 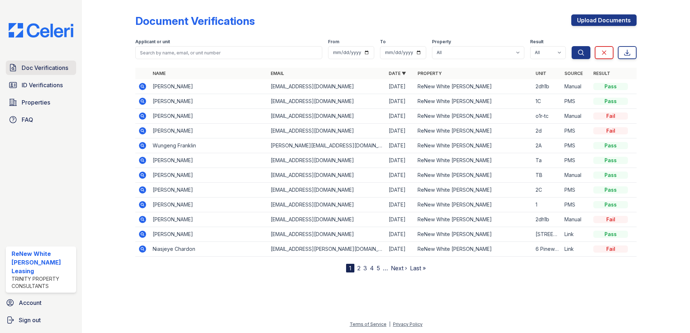 I want to click on a: Date ▼, so click(x=397, y=73).